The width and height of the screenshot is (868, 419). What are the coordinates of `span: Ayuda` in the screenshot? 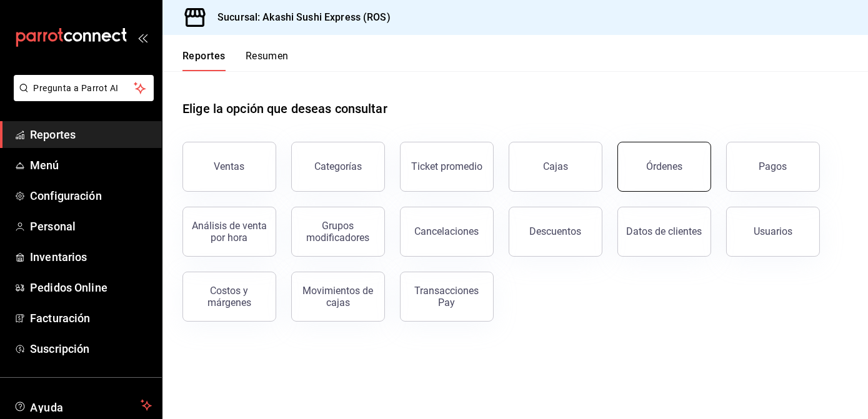 It's located at (82, 405).